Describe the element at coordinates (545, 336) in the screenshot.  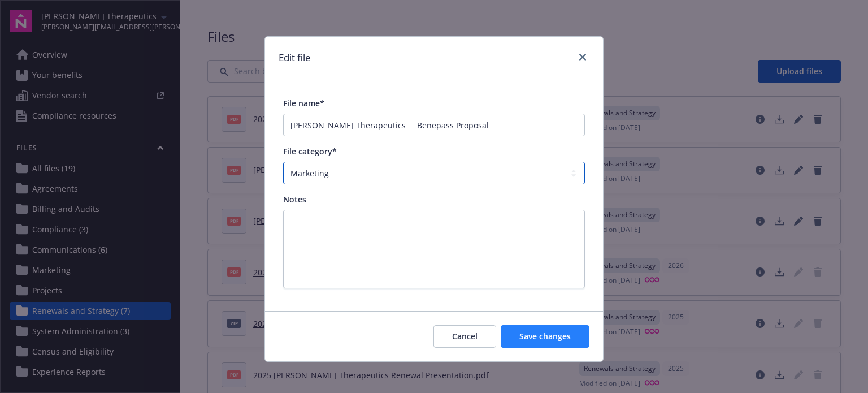
I see `span: Save changes` at that location.